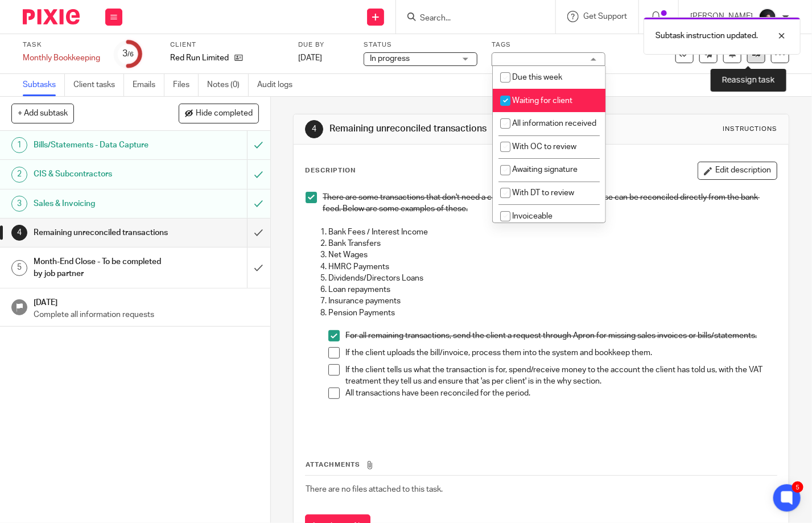 The image size is (812, 523). Describe the element at coordinates (101, 204) in the screenshot. I see `h1: Sales & Invoicing` at that location.